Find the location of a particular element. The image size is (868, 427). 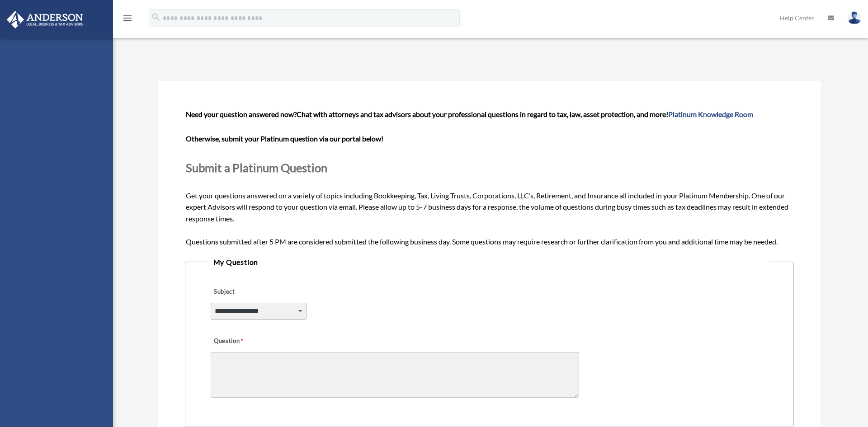

img: Anderson Advisors Platinum Portal is located at coordinates (45, 20).